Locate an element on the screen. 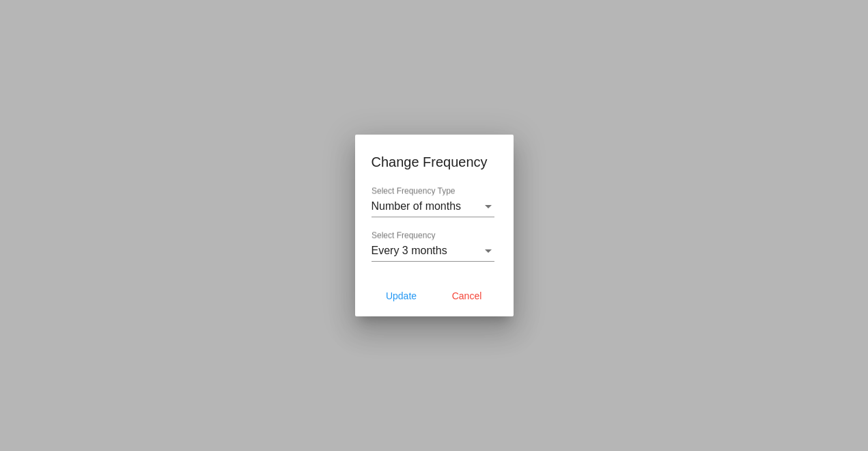  h1: Change Frequency is located at coordinates (434, 162).